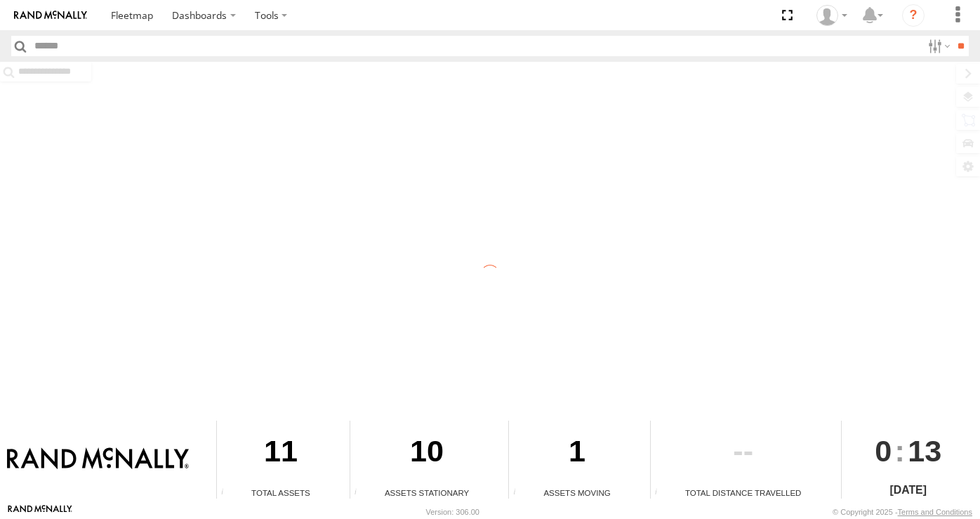 This screenshot has height=519, width=980. What do you see at coordinates (743, 492) in the screenshot?
I see `div: Total Distance Travelled` at bounding box center [743, 492].